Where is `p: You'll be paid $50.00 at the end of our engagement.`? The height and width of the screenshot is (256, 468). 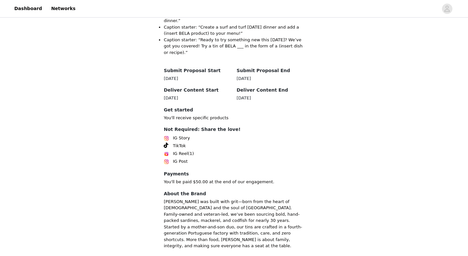
p: You'll be paid $50.00 at the end of our engagement. is located at coordinates (234, 182).